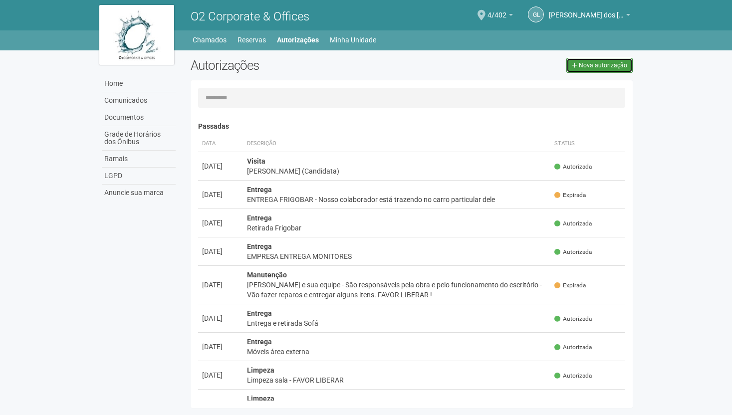 This screenshot has height=415, width=732. What do you see at coordinates (412, 126) in the screenshot?
I see `h4: Passadas` at bounding box center [412, 126].